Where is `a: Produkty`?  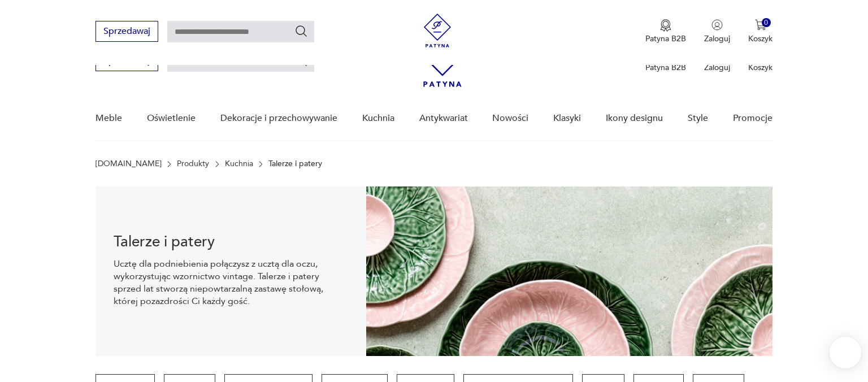
a: Produkty is located at coordinates (193, 164).